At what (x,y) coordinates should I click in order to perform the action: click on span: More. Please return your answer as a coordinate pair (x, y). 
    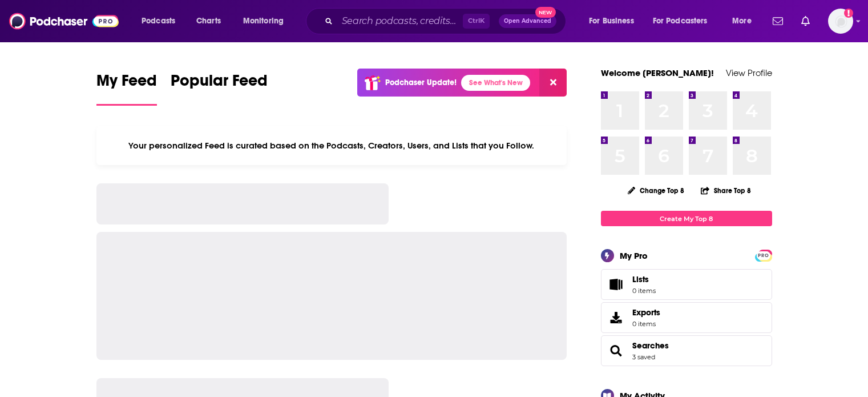
    Looking at the image, I should click on (742, 21).